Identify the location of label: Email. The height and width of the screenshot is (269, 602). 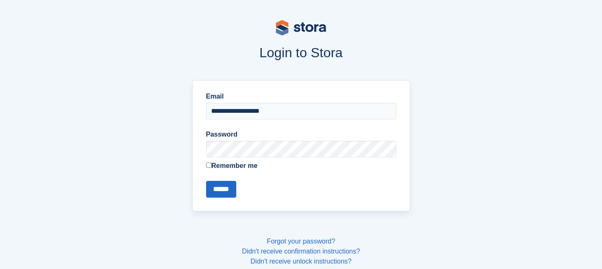
(301, 96).